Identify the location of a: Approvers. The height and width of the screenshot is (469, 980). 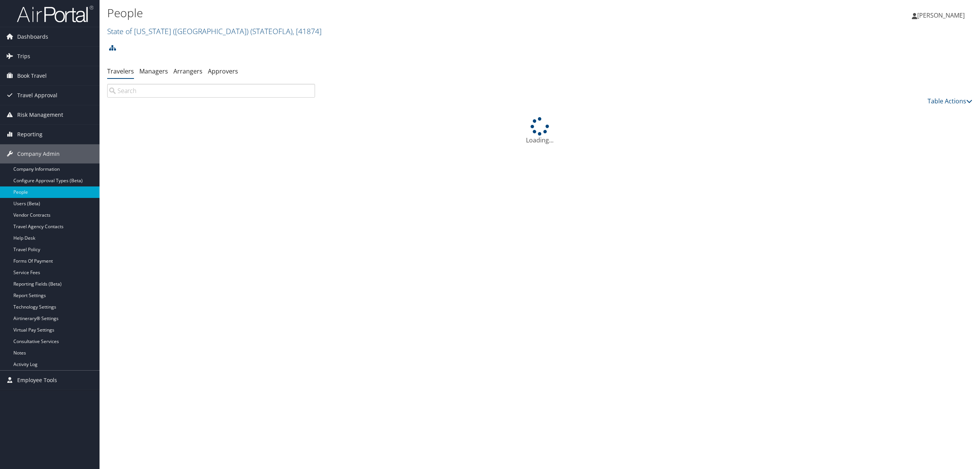
(223, 72).